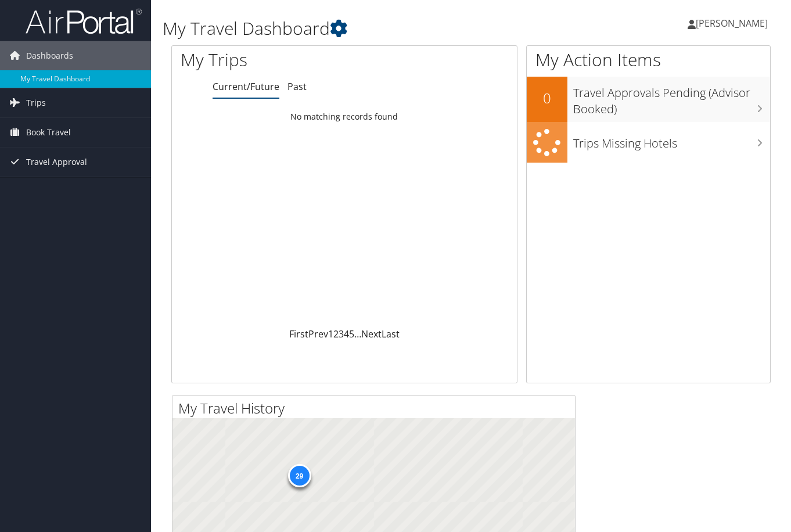  I want to click on a: 3, so click(341, 334).